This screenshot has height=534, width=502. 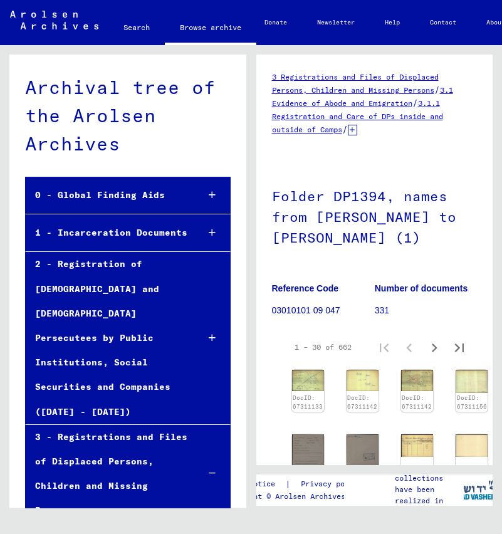 What do you see at coordinates (336, 23) in the screenshot?
I see `a: Newsletter` at bounding box center [336, 23].